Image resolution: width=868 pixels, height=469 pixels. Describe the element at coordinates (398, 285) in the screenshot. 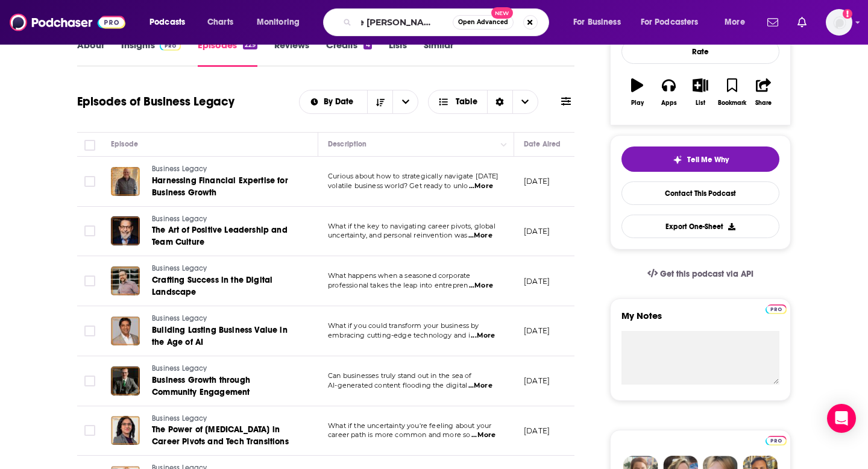

I see `span: professional takes the leap into entrepren` at that location.